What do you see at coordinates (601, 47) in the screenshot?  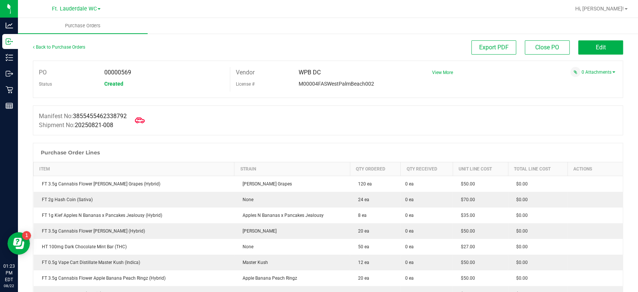 I see `span: Edit` at bounding box center [601, 47].